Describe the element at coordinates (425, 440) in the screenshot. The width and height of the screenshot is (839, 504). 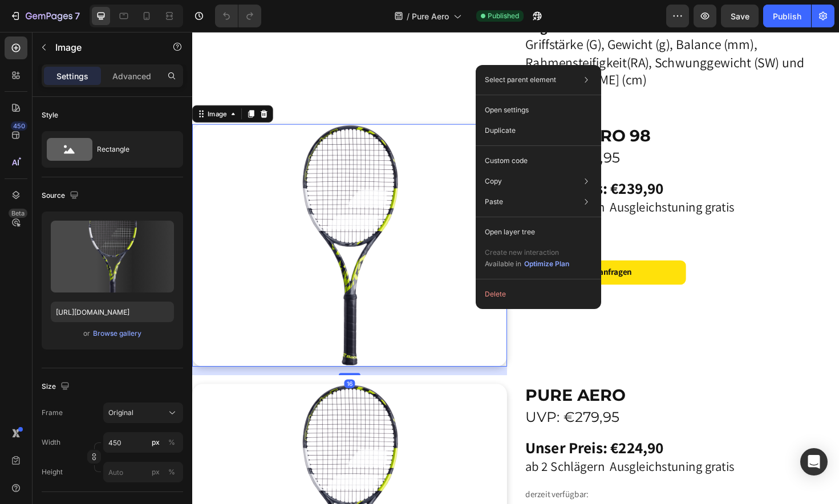
I see `strong: Unser Preis: €224,90` at that location.